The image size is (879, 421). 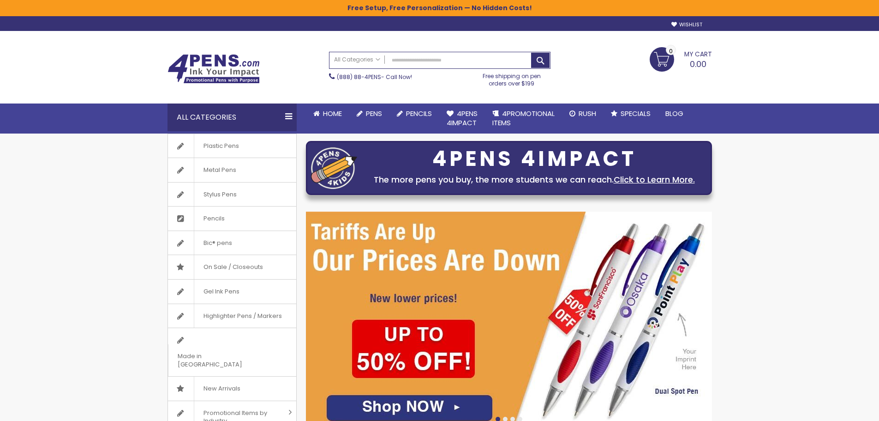 I want to click on div: The more pens you buy, the more students we can reach., so click(x=535, y=180).